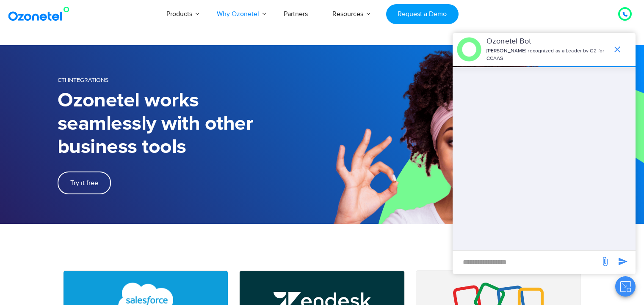 This screenshot has height=305, width=644. I want to click on h1: Ozonetel works seamlessly with other business tools, so click(190, 123).